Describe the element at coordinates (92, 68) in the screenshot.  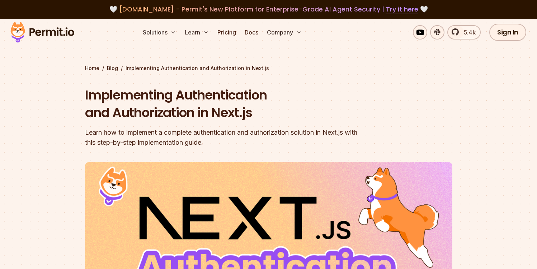
I see `a: Home` at that location.